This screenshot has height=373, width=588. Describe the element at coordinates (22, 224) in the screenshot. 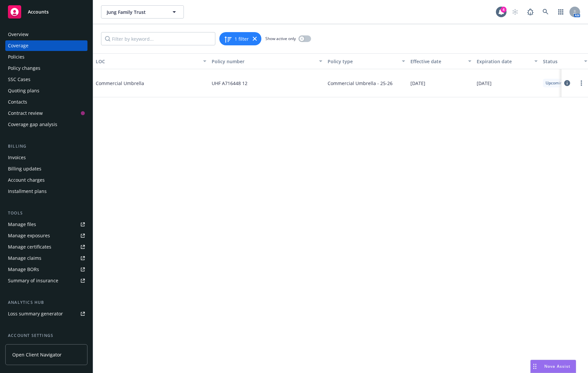

I see `div: Manage files` at that location.